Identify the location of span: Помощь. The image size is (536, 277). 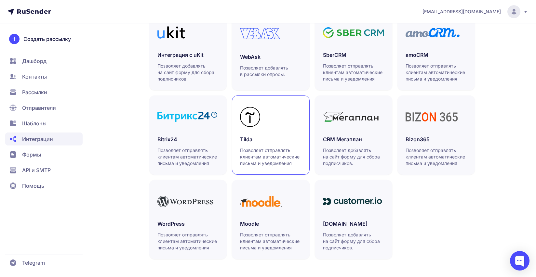
(33, 186).